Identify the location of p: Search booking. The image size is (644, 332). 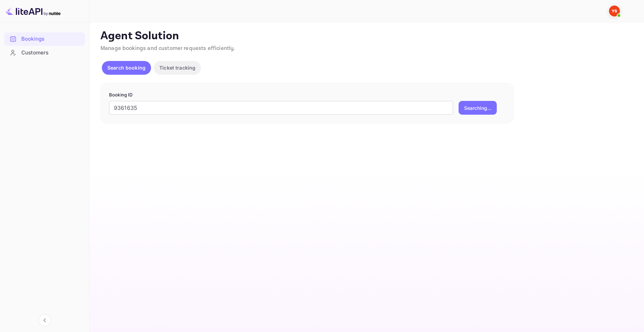
(127, 68).